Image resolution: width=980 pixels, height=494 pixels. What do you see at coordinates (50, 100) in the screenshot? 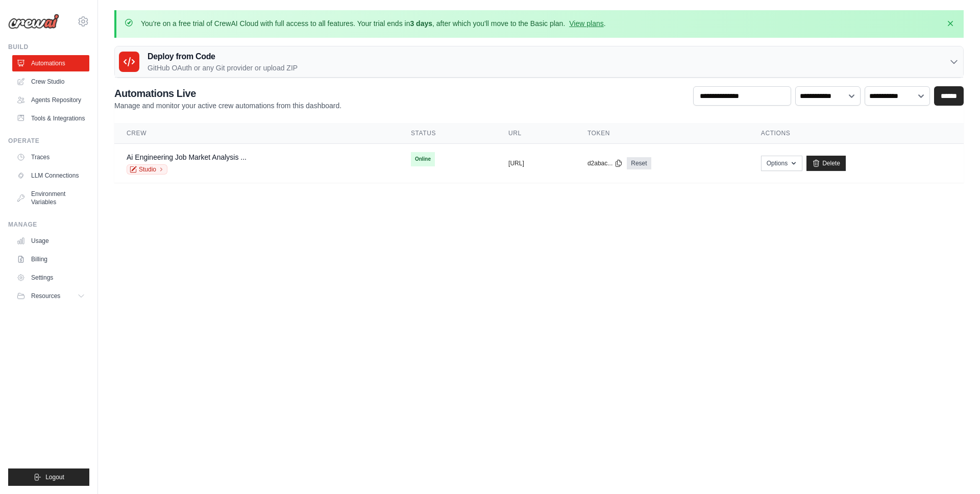
I see `a: Agents Repository` at bounding box center [50, 100].